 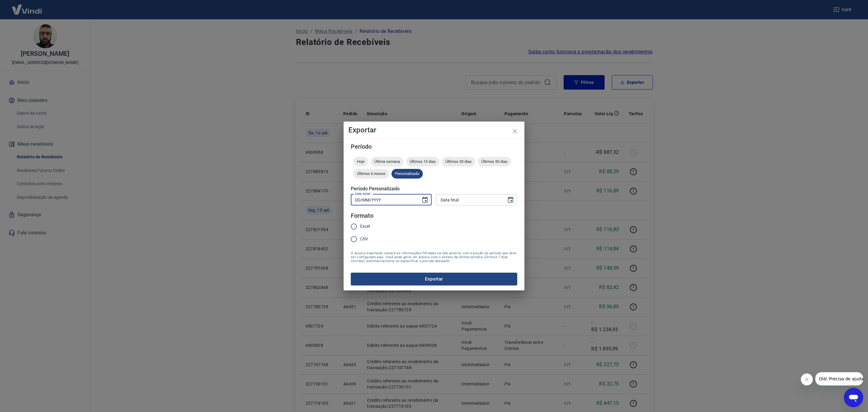 I want to click on span: Excel, so click(x=365, y=226).